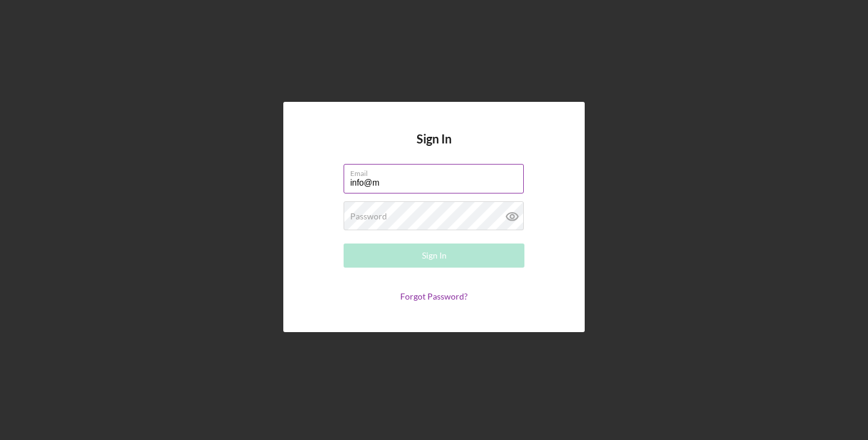 This screenshot has height=440, width=868. Describe the element at coordinates (434, 256) in the screenshot. I see `div: Sign In` at that location.